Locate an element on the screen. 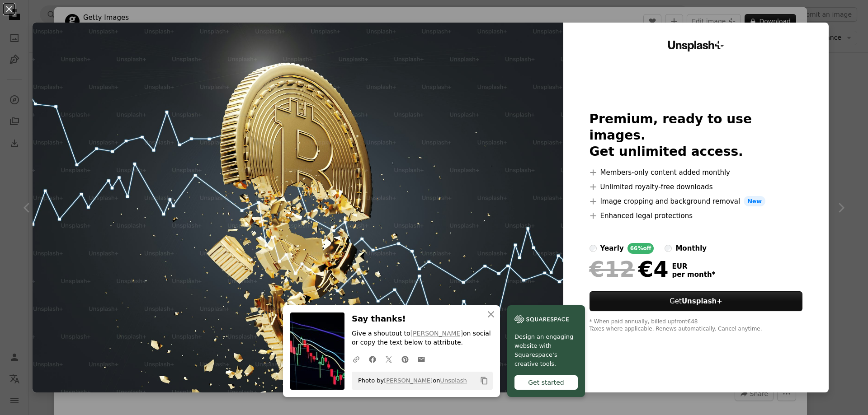 The width and height of the screenshot is (868, 415). li: Enhanced legal protections is located at coordinates (696, 216).